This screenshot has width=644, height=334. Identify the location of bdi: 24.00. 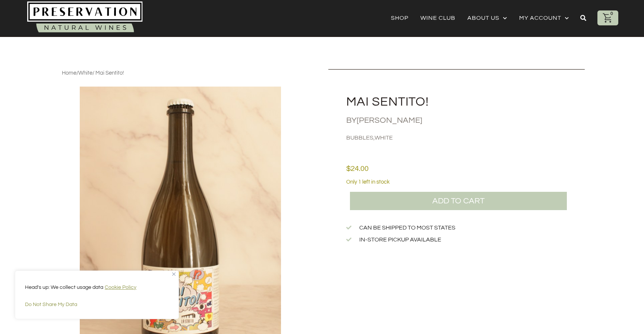
(358, 169).